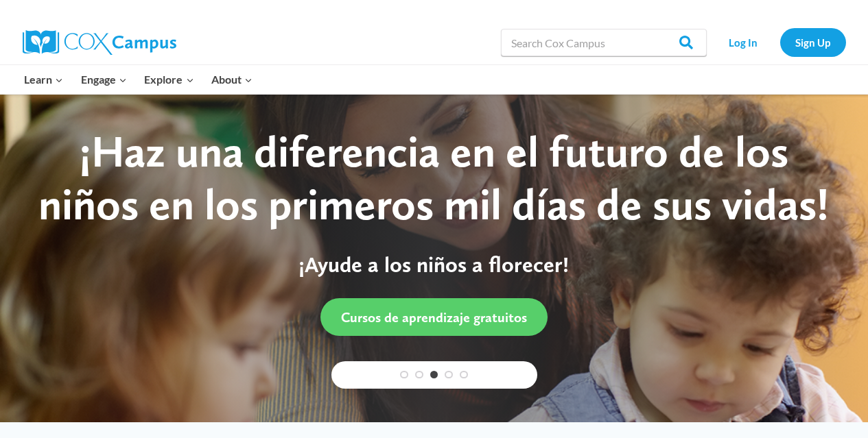  Describe the element at coordinates (138, 79) in the screenshot. I see `nav: Primary Navigation` at that location.